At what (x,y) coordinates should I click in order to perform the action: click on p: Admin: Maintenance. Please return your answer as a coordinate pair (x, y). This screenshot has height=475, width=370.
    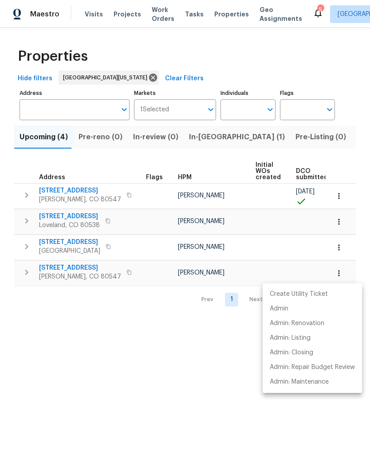
    Looking at the image, I should click on (299, 382).